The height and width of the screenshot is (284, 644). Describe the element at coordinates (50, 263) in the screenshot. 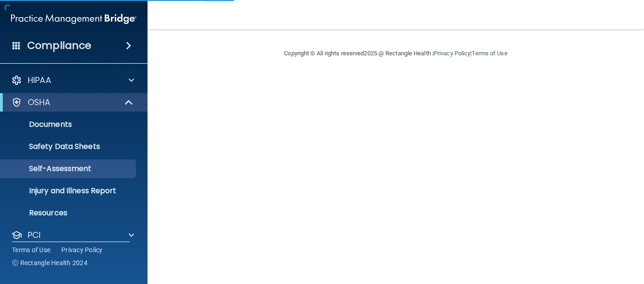

I see `span: Ⓒ Rectangle Health 2024` at that location.